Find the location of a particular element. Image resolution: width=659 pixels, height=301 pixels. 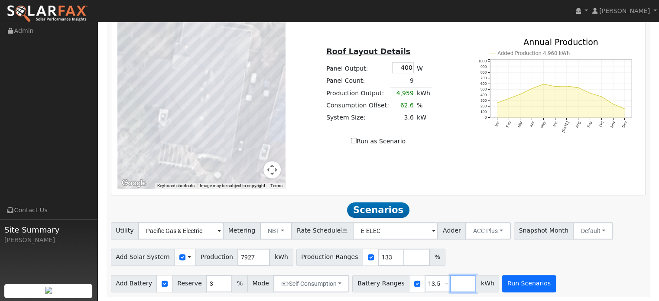

td: 9 is located at coordinates (402, 81).